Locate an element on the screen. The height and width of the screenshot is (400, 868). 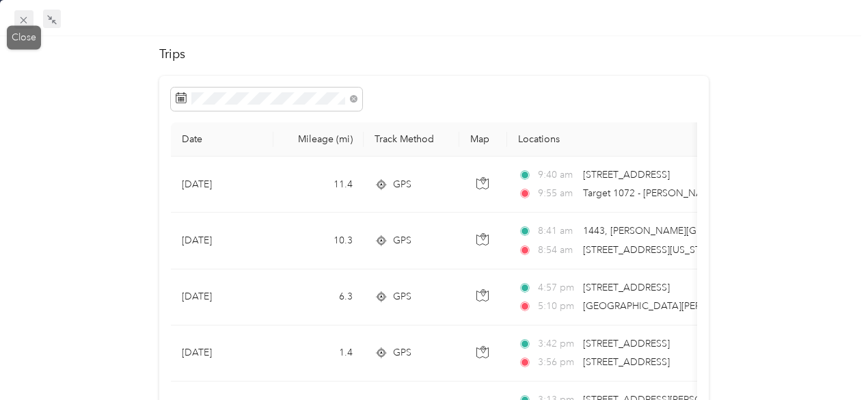
span: 9:40 am is located at coordinates (557, 175).